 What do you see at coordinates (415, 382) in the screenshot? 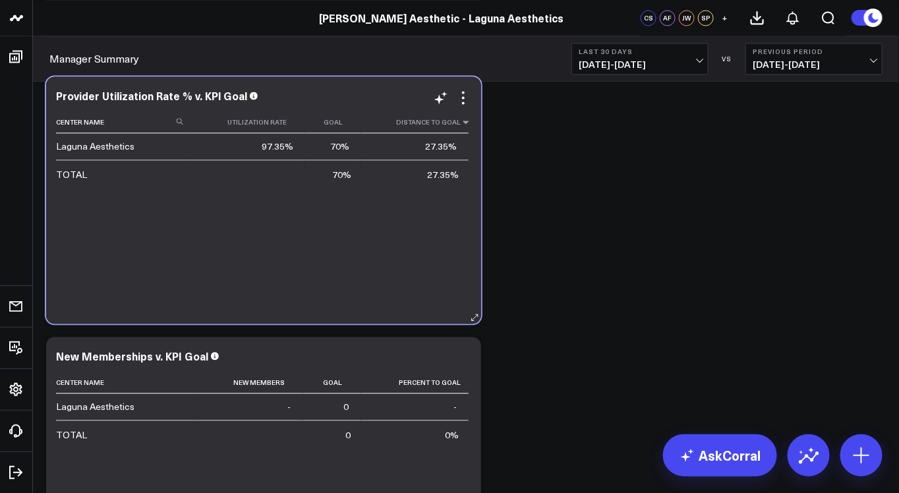
I see `th: Percent To Goal` at bounding box center [415, 382].